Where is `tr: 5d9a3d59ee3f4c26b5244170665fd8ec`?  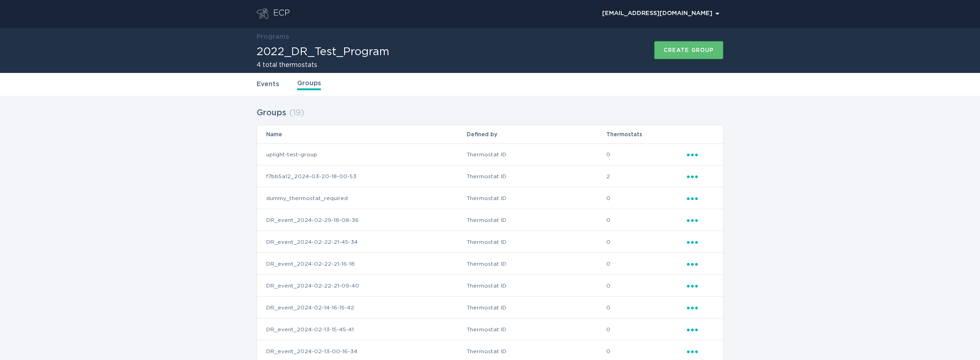 tr: 5d9a3d59ee3f4c26b5244170665fd8ec is located at coordinates (490, 176).